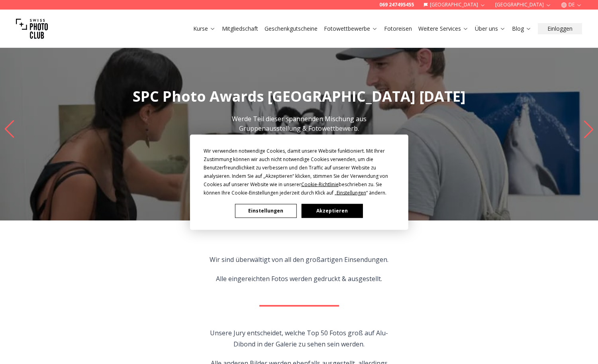  Describe the element at coordinates (331, 210) in the screenshot. I see `button: Akzeptieren` at that location.